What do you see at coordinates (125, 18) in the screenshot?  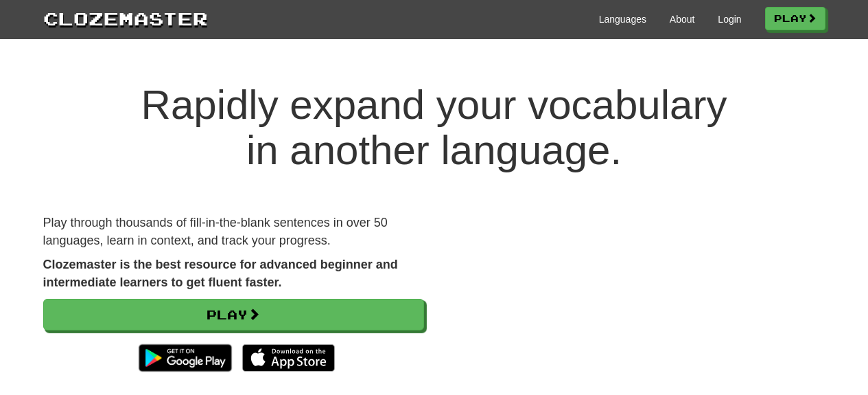 I see `a: Clozemaster` at bounding box center [125, 18].